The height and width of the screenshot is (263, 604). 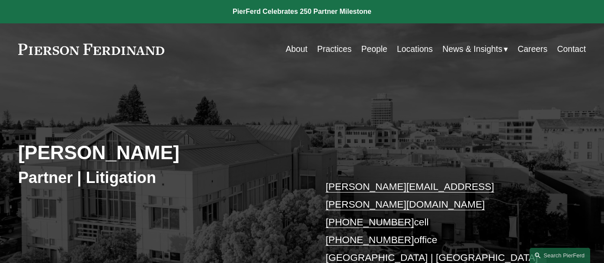 What do you see at coordinates (375, 49) in the screenshot?
I see `a: People` at bounding box center [375, 49].